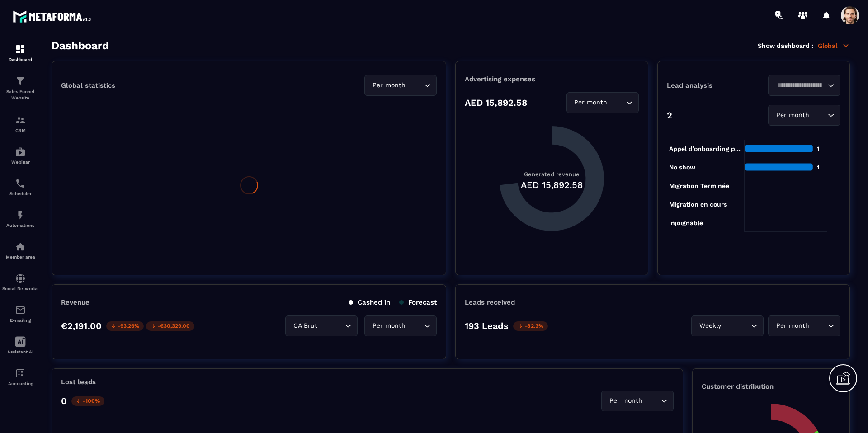  Describe the element at coordinates (20, 88) in the screenshot. I see `a: formationformationSales Funnel Website` at that location.